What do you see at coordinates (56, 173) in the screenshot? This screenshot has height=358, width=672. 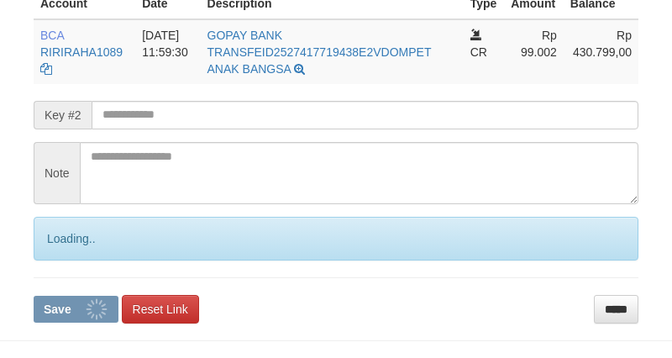 I see `span: Note` at bounding box center [56, 173].